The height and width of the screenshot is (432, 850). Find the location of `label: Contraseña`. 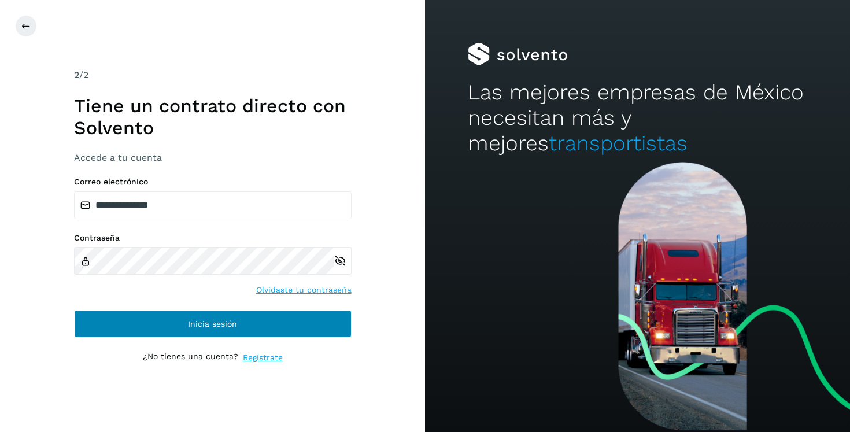

label: Contraseña is located at coordinates (213, 238).